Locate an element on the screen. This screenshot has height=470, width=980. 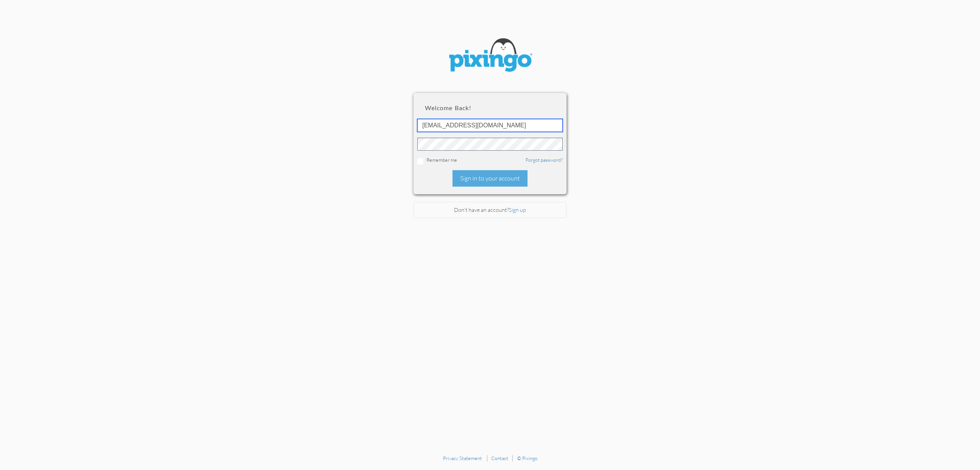
a: Privacy Statement is located at coordinates (462, 458).